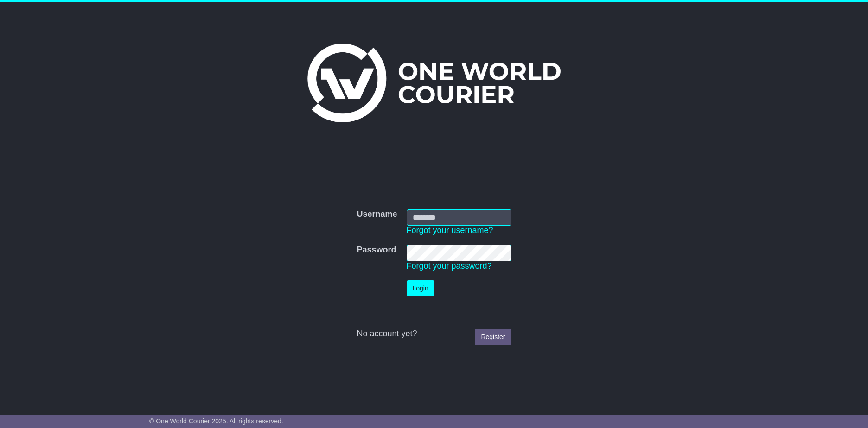 This screenshot has height=428, width=868. I want to click on label: Username, so click(377, 214).